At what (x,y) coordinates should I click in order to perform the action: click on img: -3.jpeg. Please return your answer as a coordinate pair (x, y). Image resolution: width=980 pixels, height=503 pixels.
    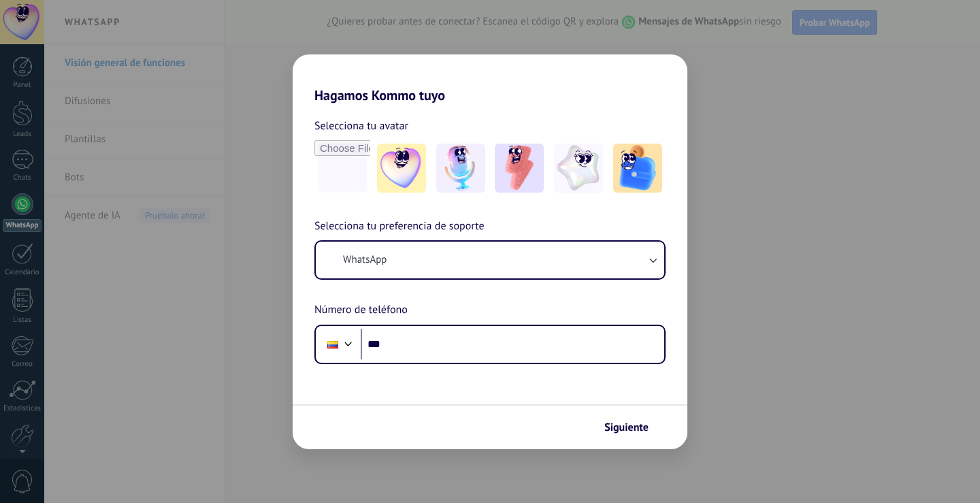
    Looking at the image, I should click on (519, 168).